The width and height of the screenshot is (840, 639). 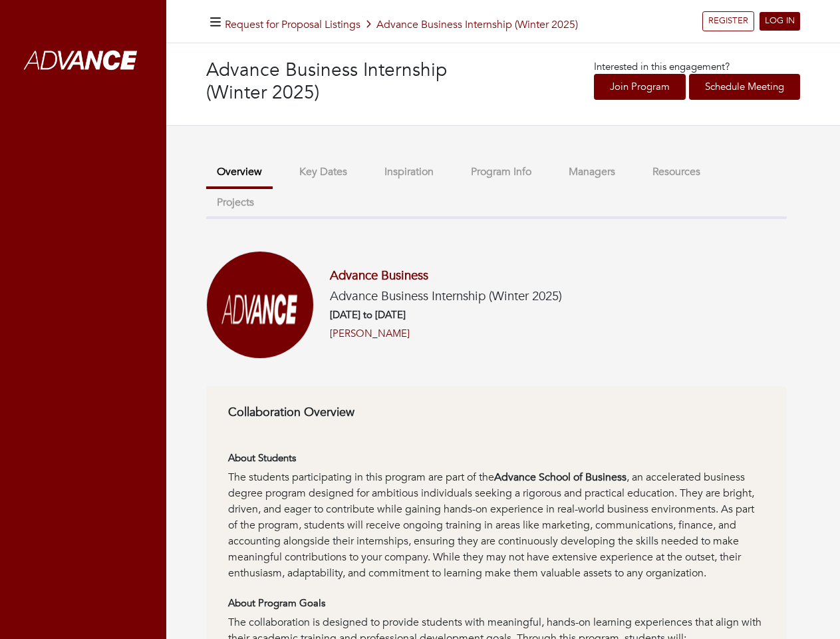 What do you see at coordinates (640, 87) in the screenshot?
I see `a: Join Program` at bounding box center [640, 87].